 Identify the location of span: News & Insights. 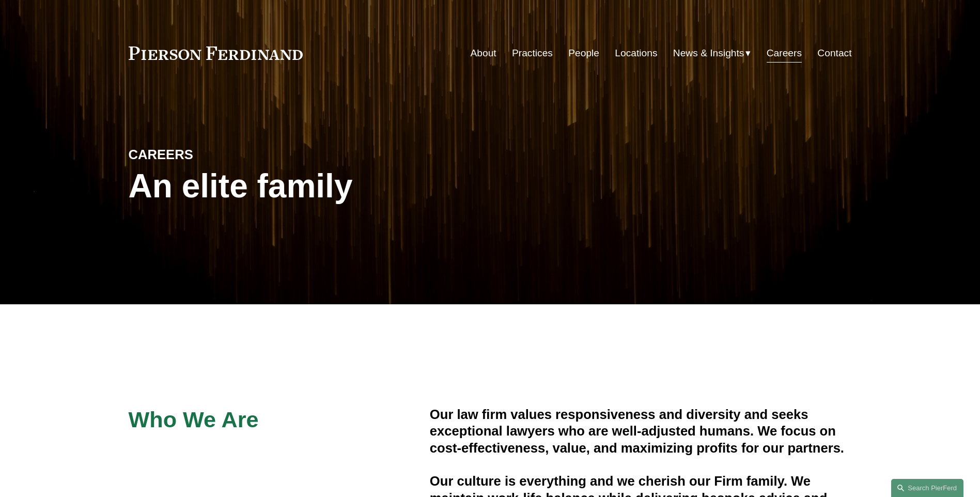
(709, 53).